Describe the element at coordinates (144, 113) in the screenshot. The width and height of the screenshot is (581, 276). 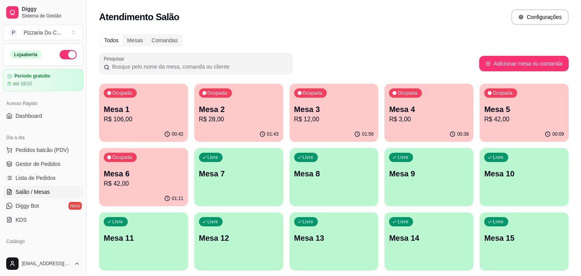
I see `button: OcupadaMesa 1R$ 106,0000:42` at that location.